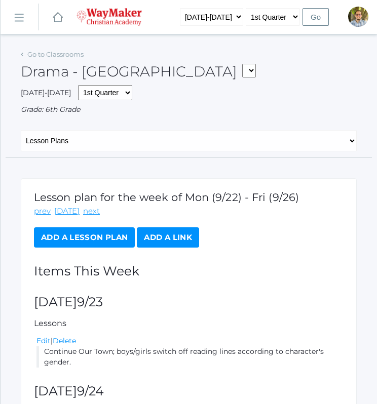  I want to click on h5: Lessons, so click(188, 324).